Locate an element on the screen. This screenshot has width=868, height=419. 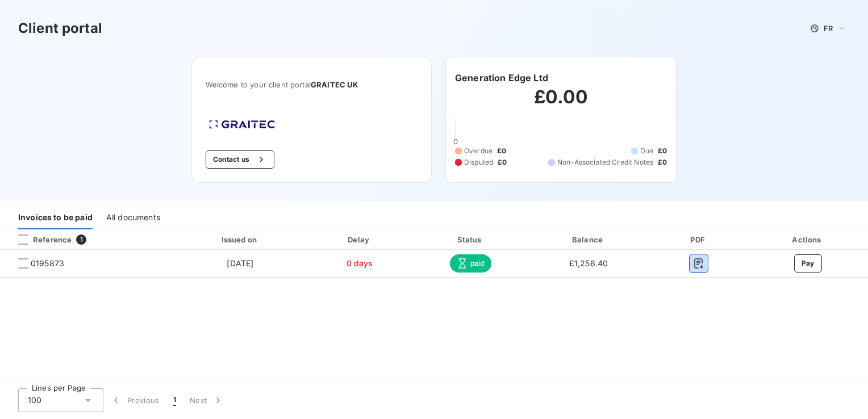
div: Reference is located at coordinates (40, 240).